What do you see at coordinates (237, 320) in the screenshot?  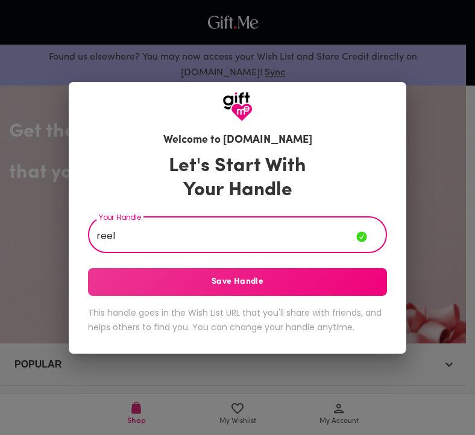 I see `h6: This handle goes in the Wish List URL that you'll share with friends, and helps others to find yo...` at bounding box center [237, 320].